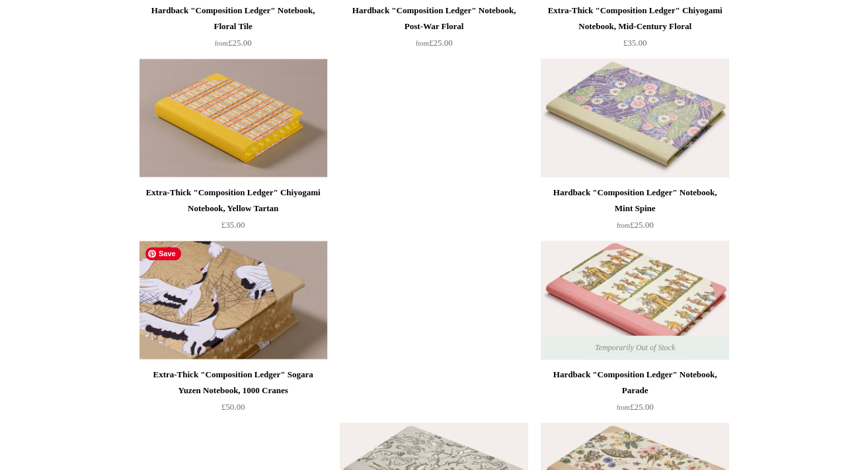 The image size is (868, 470). Describe the element at coordinates (635, 382) in the screenshot. I see `div: Hardback "Composition Ledger" Notebook, Parade` at that location.